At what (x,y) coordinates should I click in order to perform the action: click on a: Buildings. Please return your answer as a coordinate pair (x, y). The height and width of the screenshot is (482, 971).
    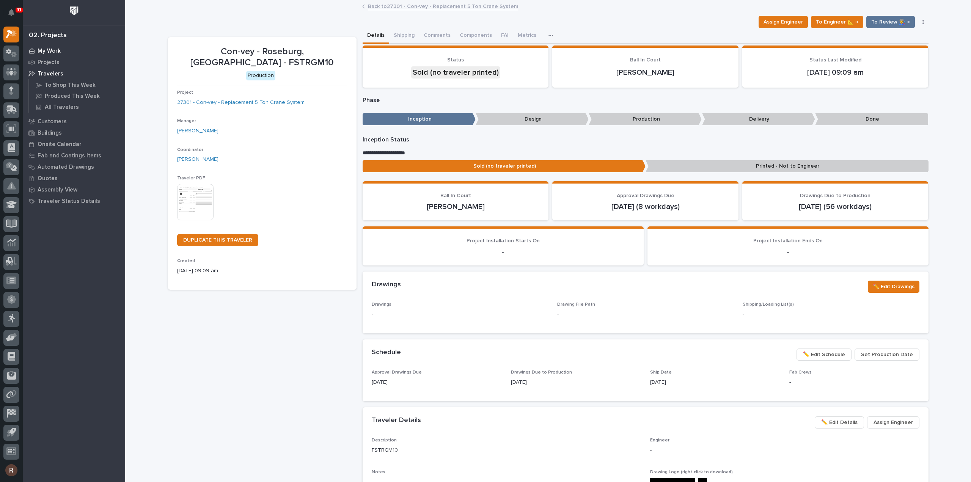
    Looking at the image, I should click on (74, 133).